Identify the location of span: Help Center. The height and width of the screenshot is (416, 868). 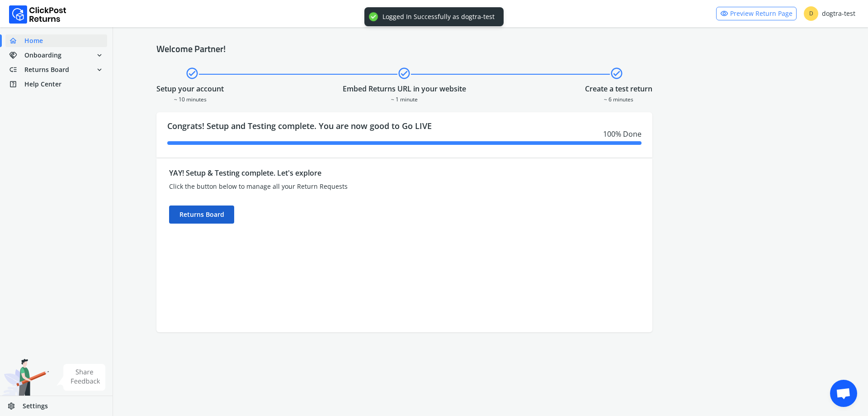
(43, 84).